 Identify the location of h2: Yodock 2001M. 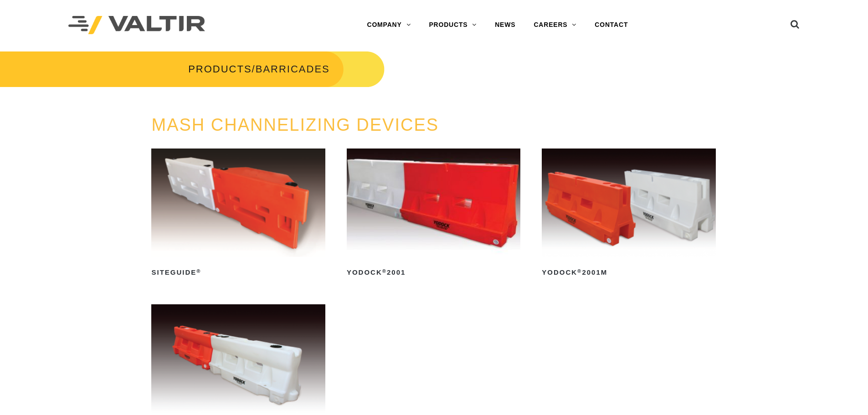
(629, 272).